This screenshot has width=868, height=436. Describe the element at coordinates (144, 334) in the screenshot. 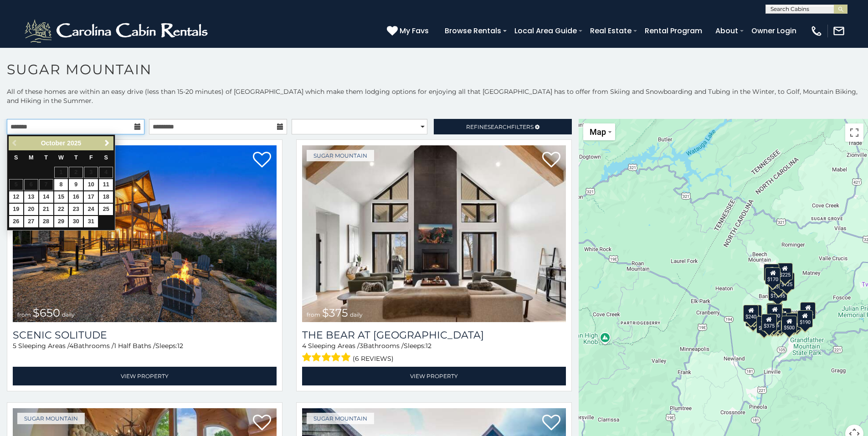

I see `a: Scenic Solitude` at that location.